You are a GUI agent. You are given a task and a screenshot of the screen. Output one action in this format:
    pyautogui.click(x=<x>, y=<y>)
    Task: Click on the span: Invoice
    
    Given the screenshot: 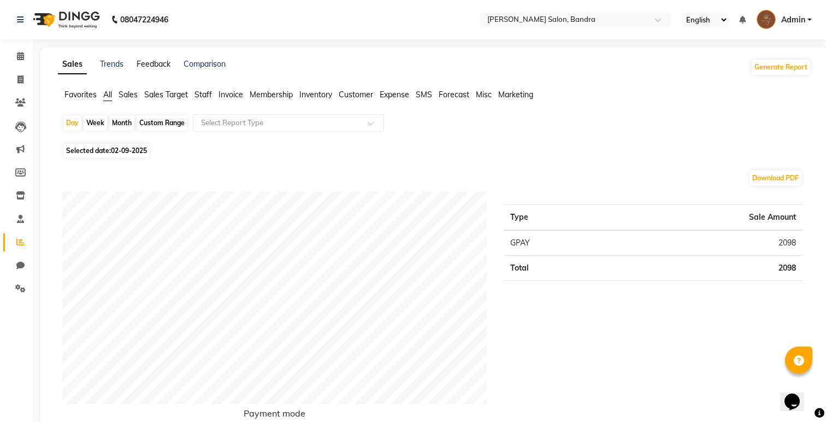 What is the action you would take?
    pyautogui.click(x=231, y=95)
    